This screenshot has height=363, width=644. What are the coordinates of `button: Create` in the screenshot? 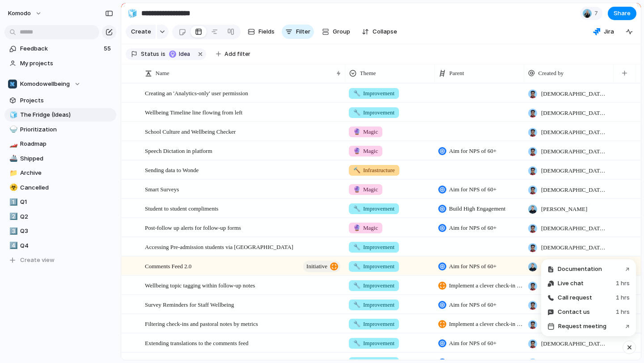 It's located at (140, 32).